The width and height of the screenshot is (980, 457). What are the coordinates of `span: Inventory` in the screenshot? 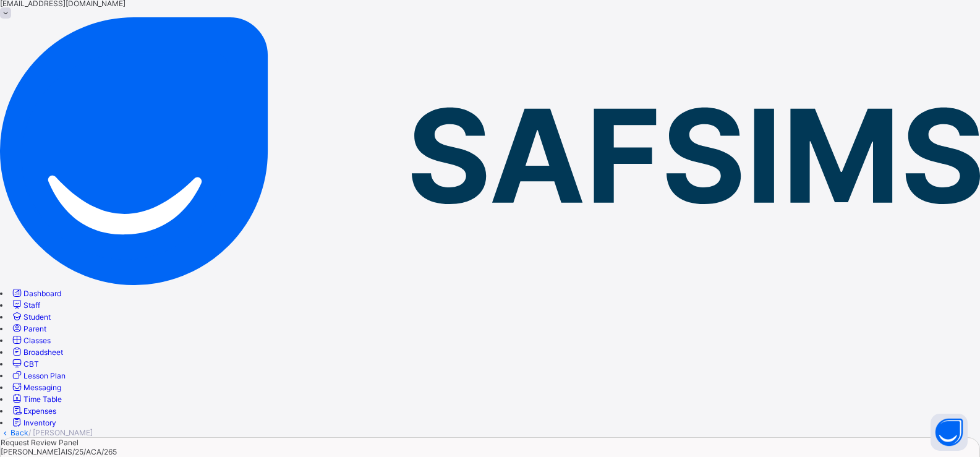 It's located at (40, 422).